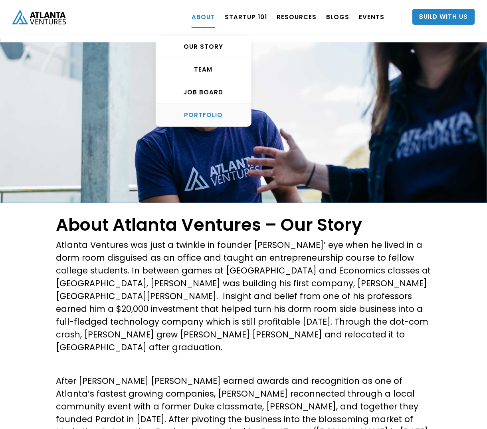 This screenshot has height=429, width=487. What do you see at coordinates (204, 47) in the screenshot?
I see `div: OUR STORY` at bounding box center [204, 47].